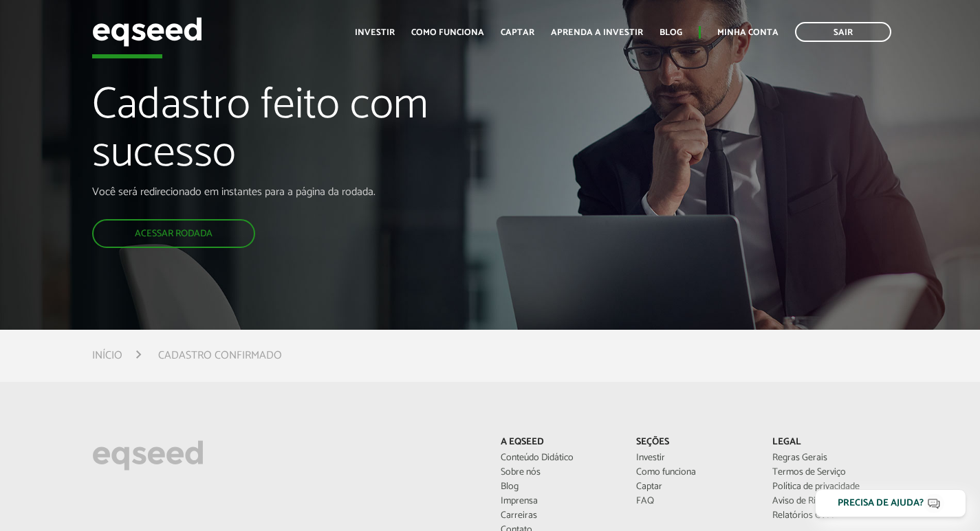 This screenshot has width=980, height=531. Describe the element at coordinates (559, 473) in the screenshot. I see `a: Sobre nós` at that location.